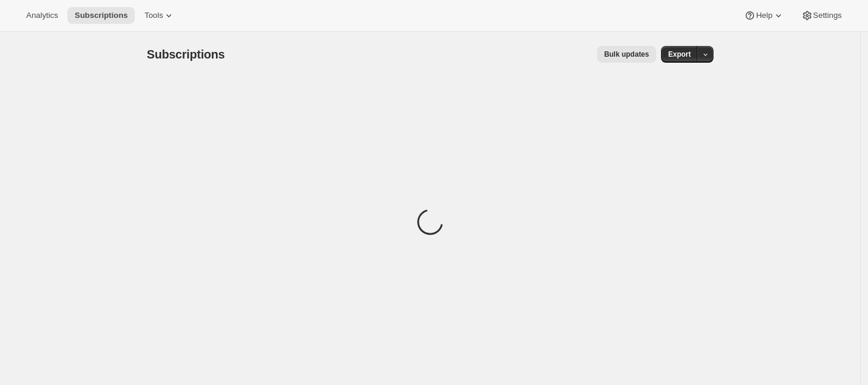 This screenshot has height=385, width=868. What do you see at coordinates (42, 15) in the screenshot?
I see `span: Analytics` at bounding box center [42, 15].